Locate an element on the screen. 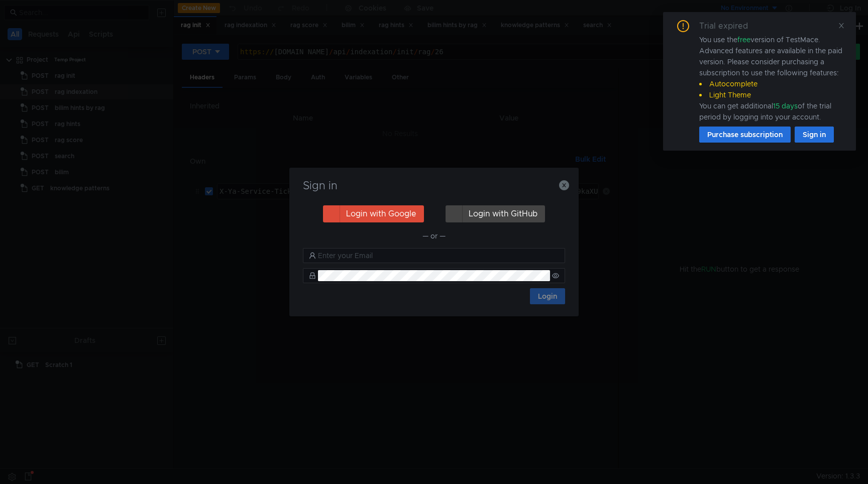 This screenshot has height=484, width=868. div: Trial expired is located at coordinates (730, 26).